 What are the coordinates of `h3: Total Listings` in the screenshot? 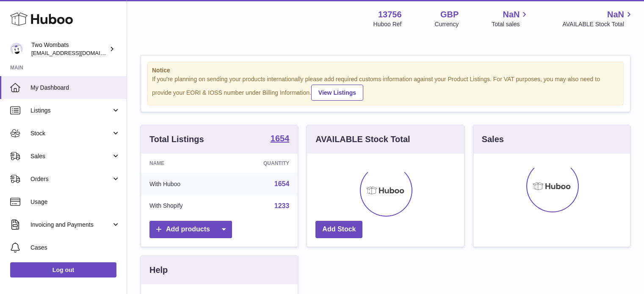 It's located at (177, 139).